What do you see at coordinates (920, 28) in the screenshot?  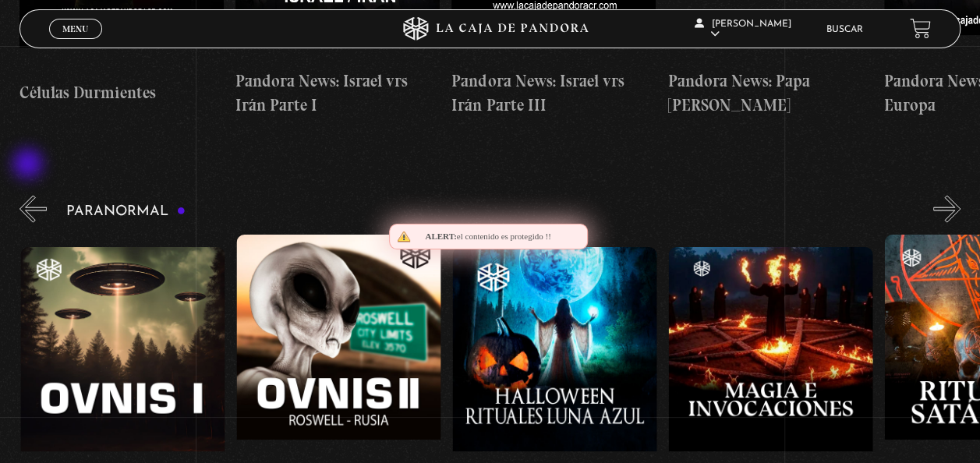 I see `a: View your shopping cart` at bounding box center [920, 28].